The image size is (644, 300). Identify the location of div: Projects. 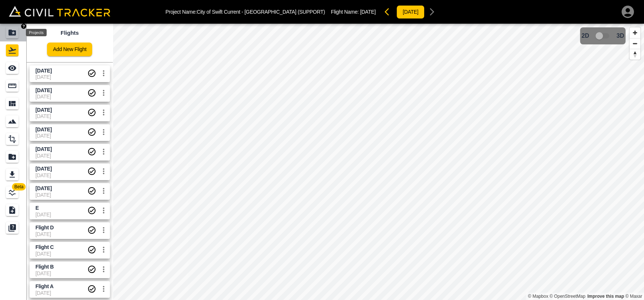
(36, 32).